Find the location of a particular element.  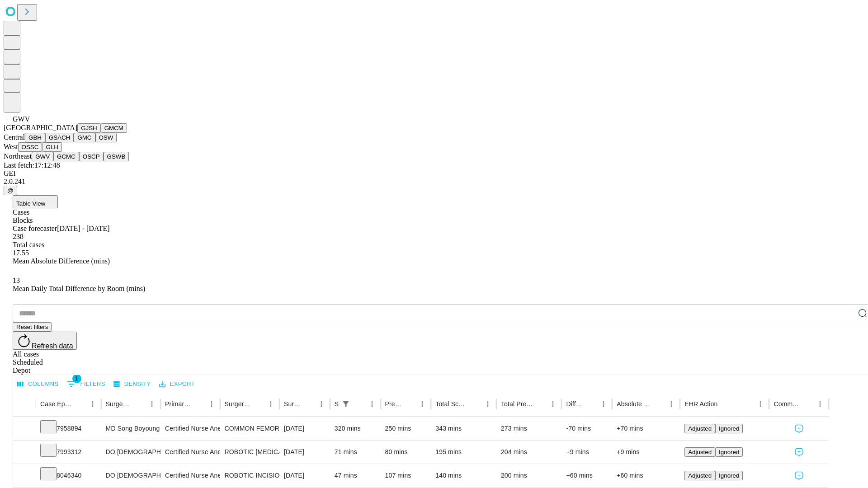

span: West is located at coordinates (11, 146).